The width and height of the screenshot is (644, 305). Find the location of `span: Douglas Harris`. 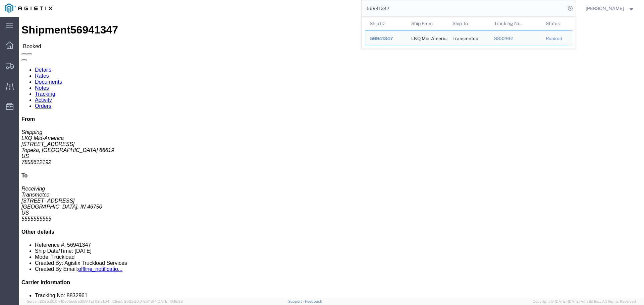

span: Douglas Harris is located at coordinates (604, 9).